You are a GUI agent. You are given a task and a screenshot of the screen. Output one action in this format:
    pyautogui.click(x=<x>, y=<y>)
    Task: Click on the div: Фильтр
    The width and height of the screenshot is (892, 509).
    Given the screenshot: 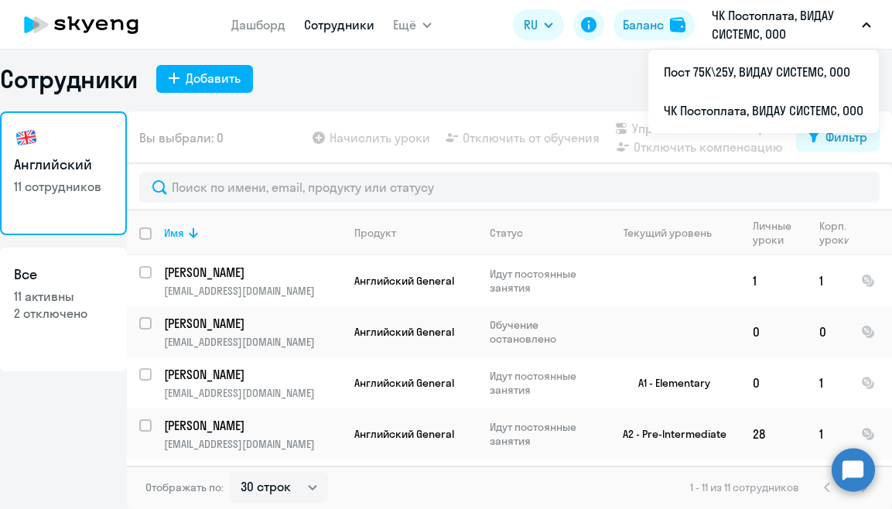 What is the action you would take?
    pyautogui.click(x=846, y=137)
    